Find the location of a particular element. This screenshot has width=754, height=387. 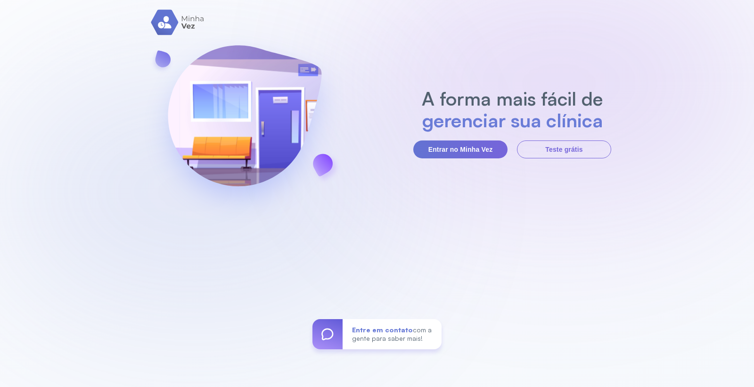

h2: A forma mais fácil de is located at coordinates (512, 99).